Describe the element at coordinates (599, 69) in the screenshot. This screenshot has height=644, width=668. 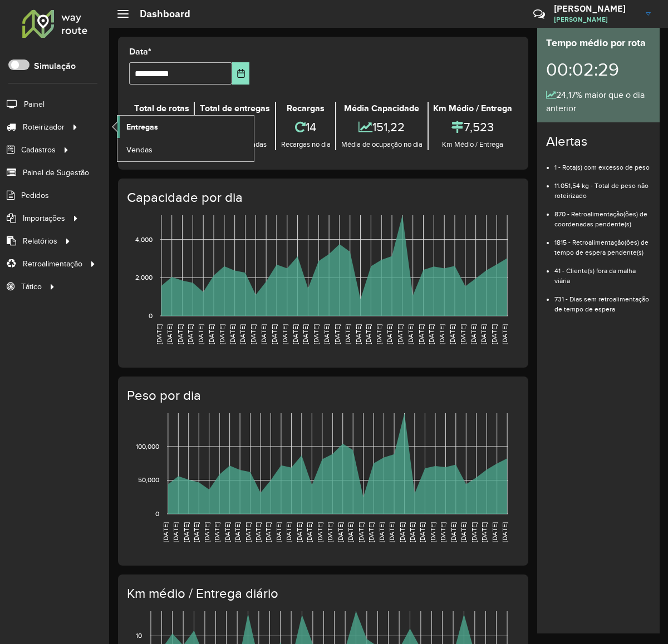
I see `div: 00:02:29` at that location.